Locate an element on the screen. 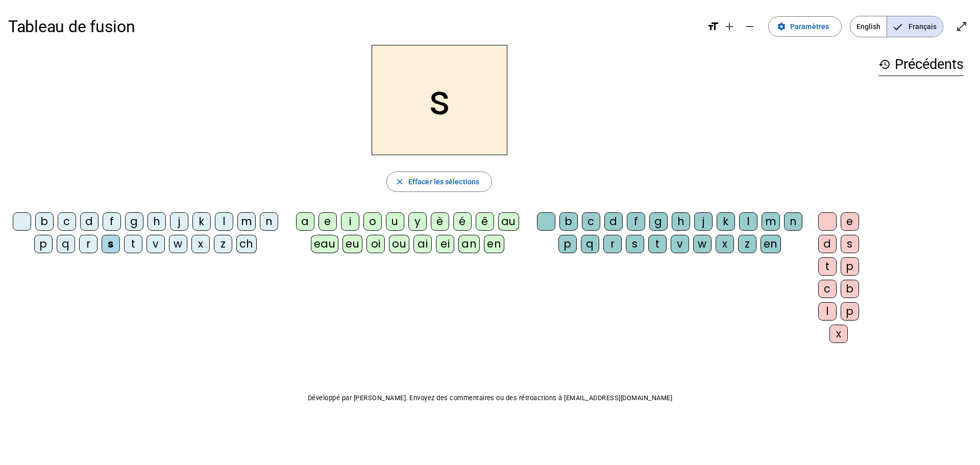  div: an is located at coordinates (469, 244).